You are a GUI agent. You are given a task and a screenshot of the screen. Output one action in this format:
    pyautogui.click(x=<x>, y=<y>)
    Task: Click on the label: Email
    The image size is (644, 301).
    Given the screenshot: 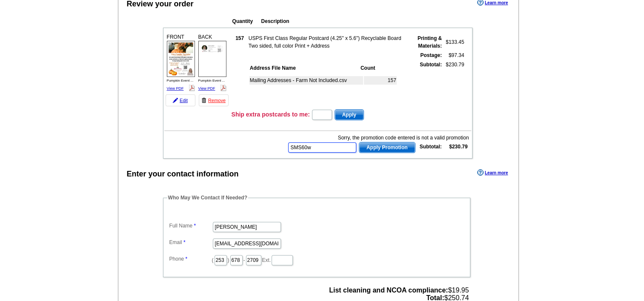 What is the action you would take?
    pyautogui.click(x=190, y=242)
    